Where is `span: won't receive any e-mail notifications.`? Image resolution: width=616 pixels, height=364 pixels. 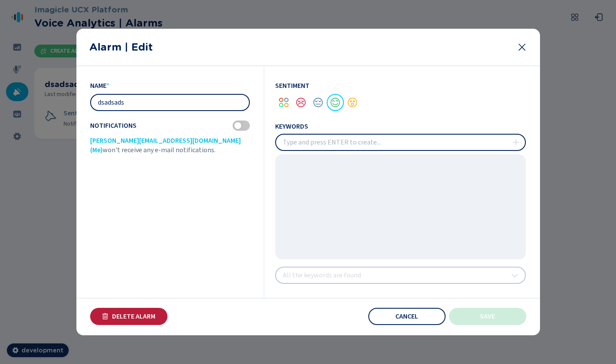 span: won't receive any e-mail notifications. is located at coordinates (159, 150).